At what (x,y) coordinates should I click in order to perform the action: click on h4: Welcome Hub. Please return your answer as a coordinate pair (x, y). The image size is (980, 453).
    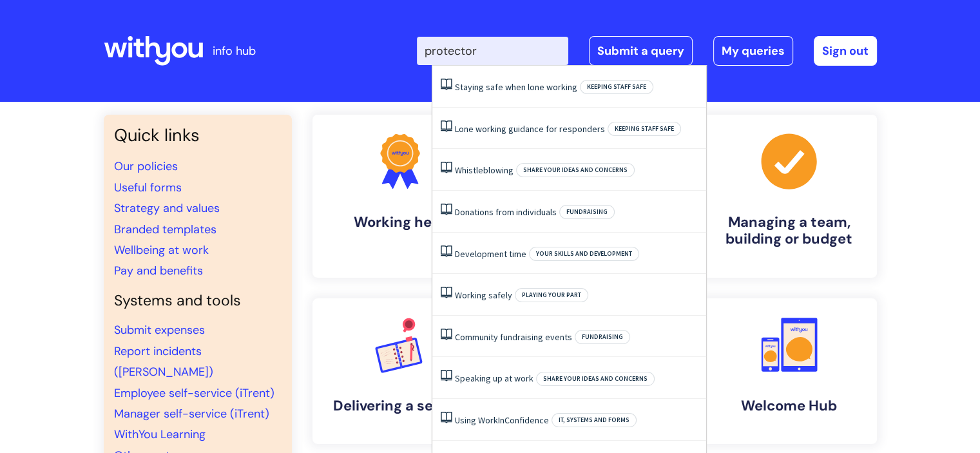
    Looking at the image, I should click on (789, 406).